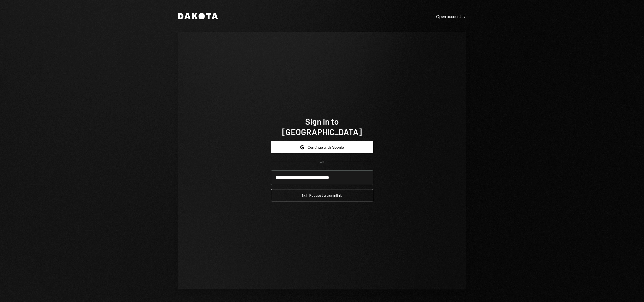 This screenshot has width=644, height=302. What do you see at coordinates (322, 147) in the screenshot?
I see `button: Continue with Google` at bounding box center [322, 147].